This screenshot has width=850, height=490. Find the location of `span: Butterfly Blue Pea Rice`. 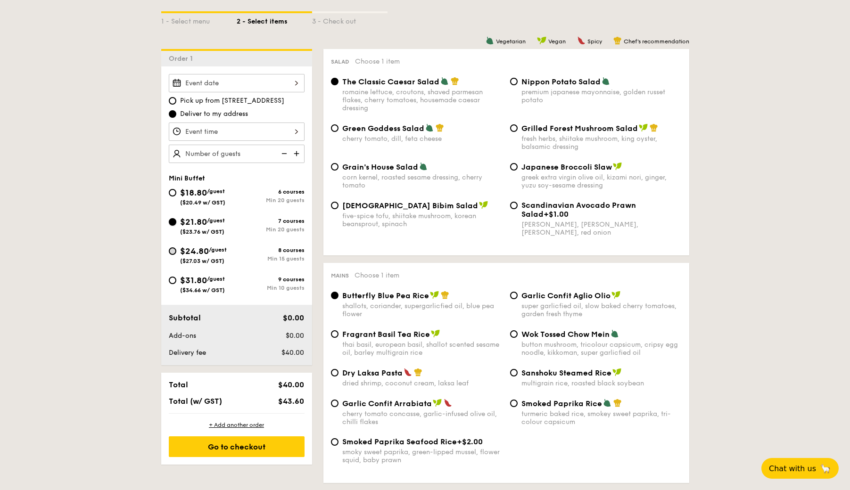

span: Butterfly Blue Pea Rice is located at coordinates (386, 296).